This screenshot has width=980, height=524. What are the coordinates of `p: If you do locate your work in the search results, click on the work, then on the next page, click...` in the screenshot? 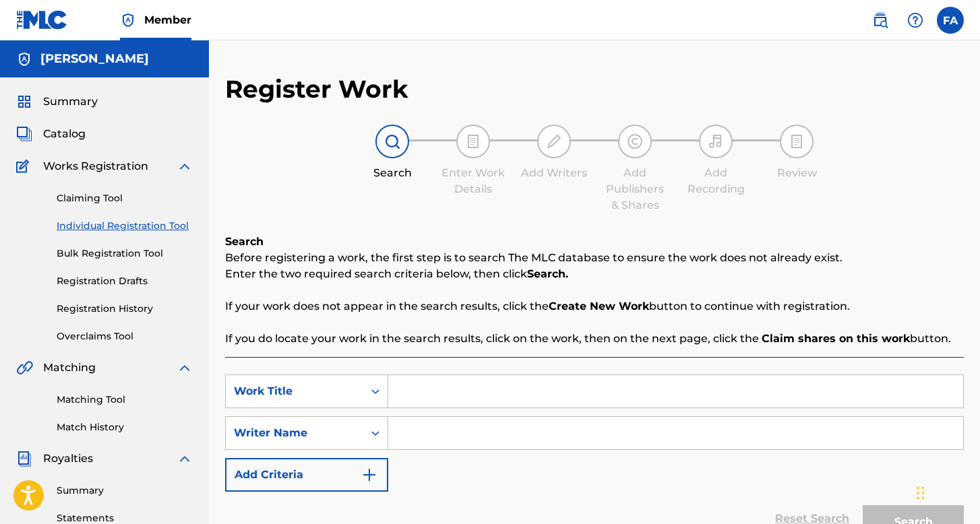 It's located at (594, 339).